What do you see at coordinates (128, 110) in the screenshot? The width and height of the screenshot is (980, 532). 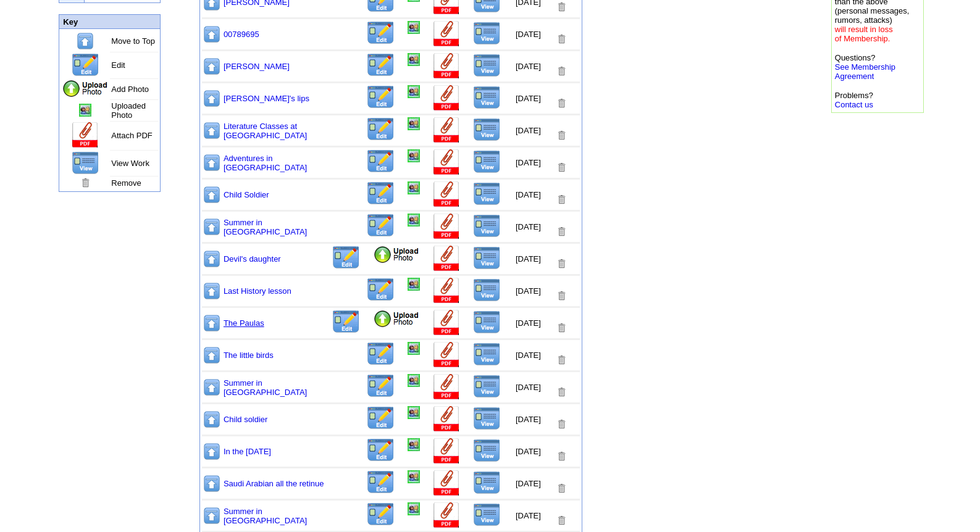 I see `font: Uploaded Photo` at bounding box center [128, 110].